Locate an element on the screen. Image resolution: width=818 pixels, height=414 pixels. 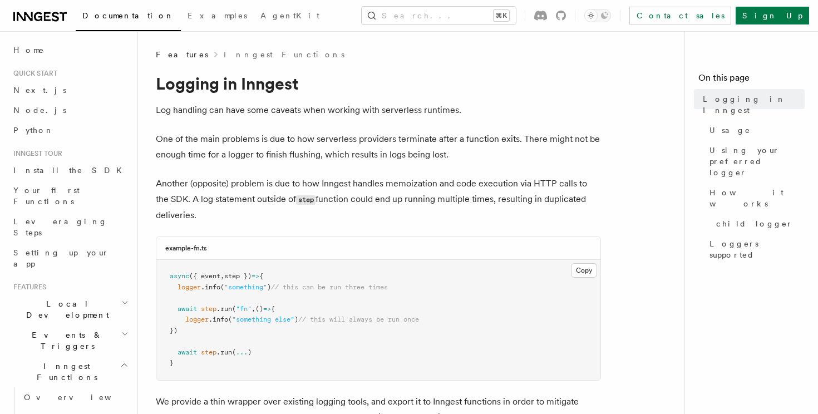
h1: Logging in Inngest is located at coordinates (378, 83).